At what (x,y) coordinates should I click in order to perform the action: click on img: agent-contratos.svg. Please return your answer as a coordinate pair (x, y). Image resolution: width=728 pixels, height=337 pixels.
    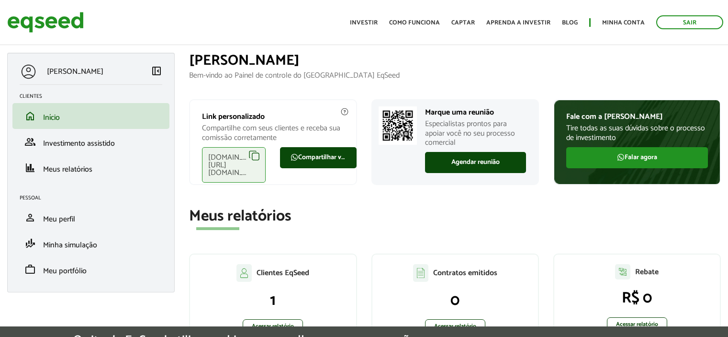
    Looking at the image, I should click on (421, 272).